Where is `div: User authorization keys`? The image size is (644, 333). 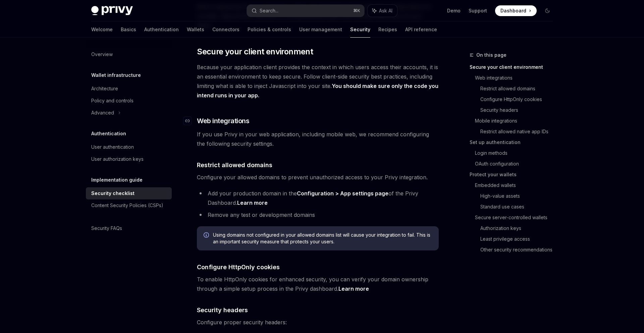
div: User authorization keys is located at coordinates (118, 159).